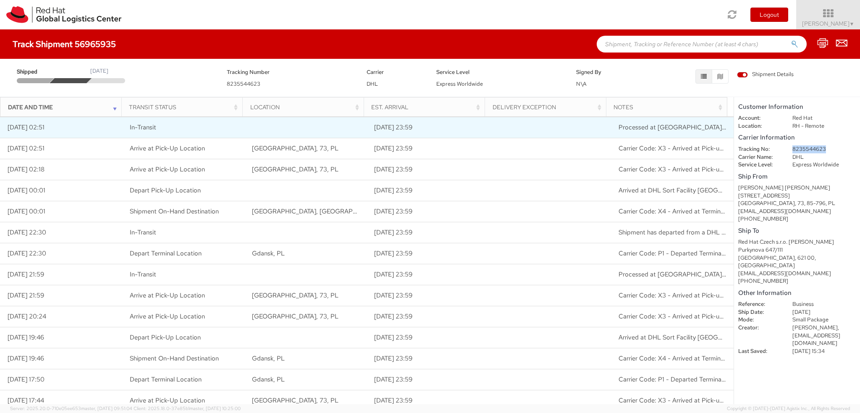 Image resolution: width=860 pixels, height=413 pixels. Describe the element at coordinates (64, 44) in the screenshot. I see `h4: Track Shipment 56965935` at that location.